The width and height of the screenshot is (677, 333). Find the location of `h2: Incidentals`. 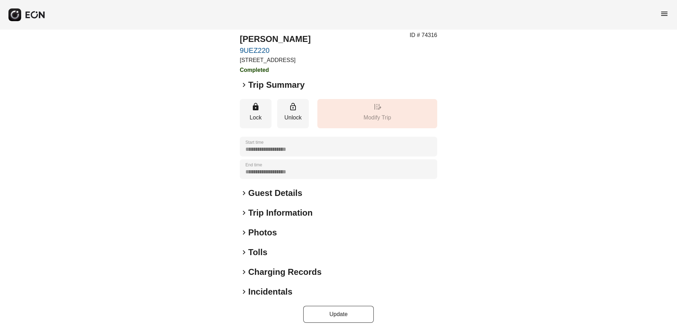

h2: Incidentals is located at coordinates (270, 292).